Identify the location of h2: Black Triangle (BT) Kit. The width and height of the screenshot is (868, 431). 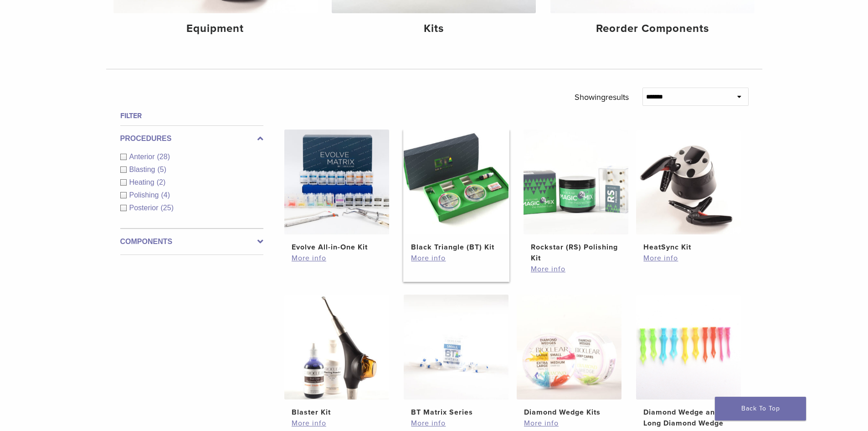
(456, 247).